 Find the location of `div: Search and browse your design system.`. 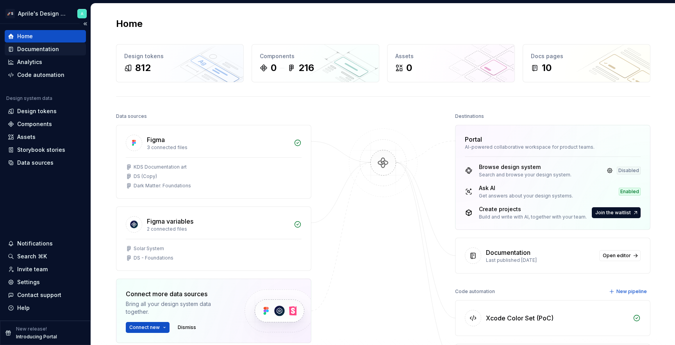

div: Search and browse your design system. is located at coordinates (525, 175).